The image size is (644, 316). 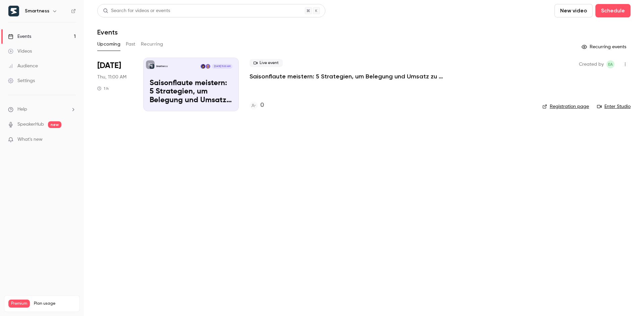 I want to click on a: Enter Studio, so click(x=614, y=106).